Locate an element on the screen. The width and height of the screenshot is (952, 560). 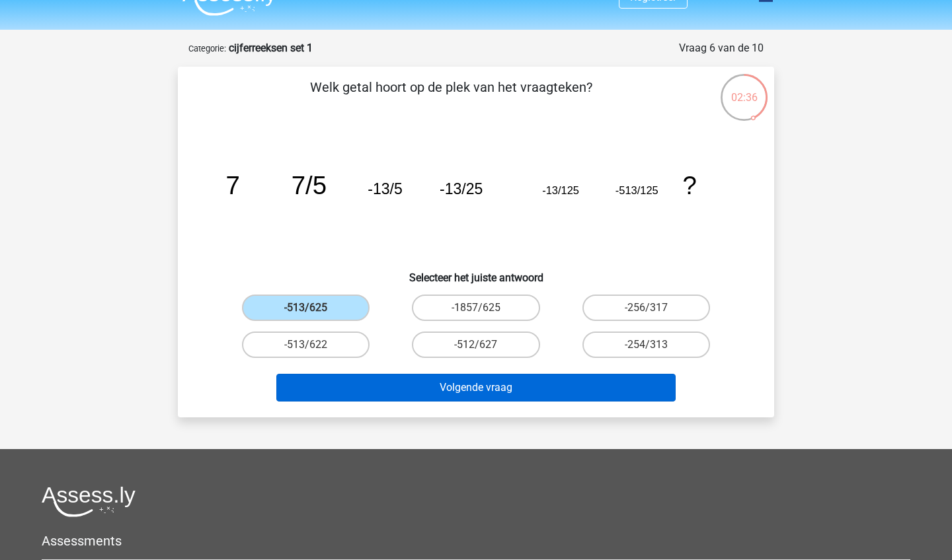
label: -254/313 is located at coordinates (646, 344).